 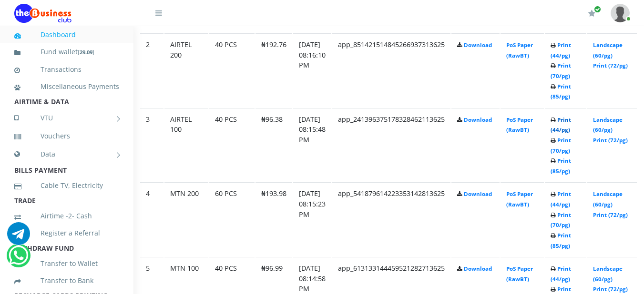 What do you see at coordinates (43, 13) in the screenshot?
I see `img: Logo` at bounding box center [43, 13].